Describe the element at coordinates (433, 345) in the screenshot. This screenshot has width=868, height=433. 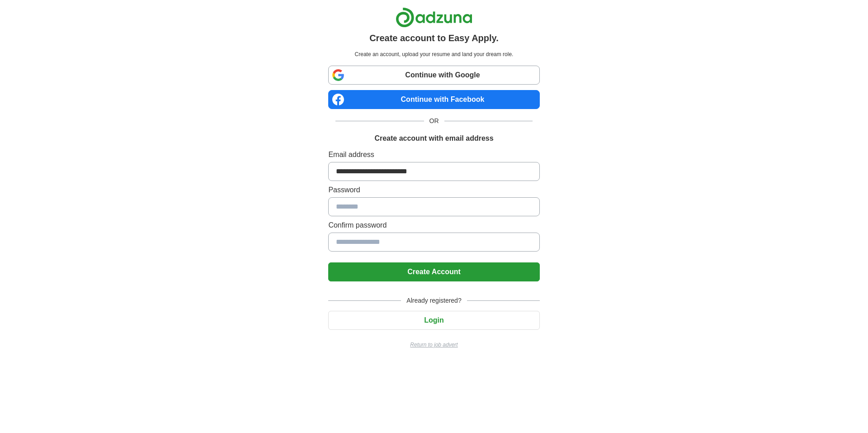
I see `a: Return to job advert` at that location.